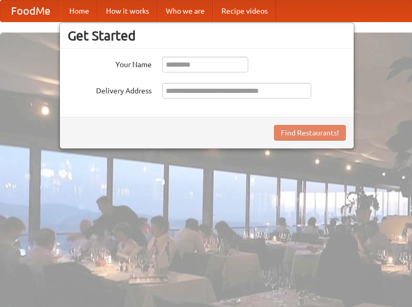 This screenshot has width=412, height=307. Describe the element at coordinates (30, 11) in the screenshot. I see `a: FoodMe` at that location.